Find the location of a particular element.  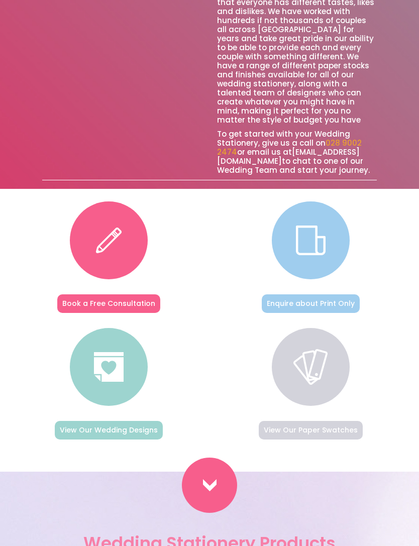

a: View Our Wedding Designs is located at coordinates (108, 430).